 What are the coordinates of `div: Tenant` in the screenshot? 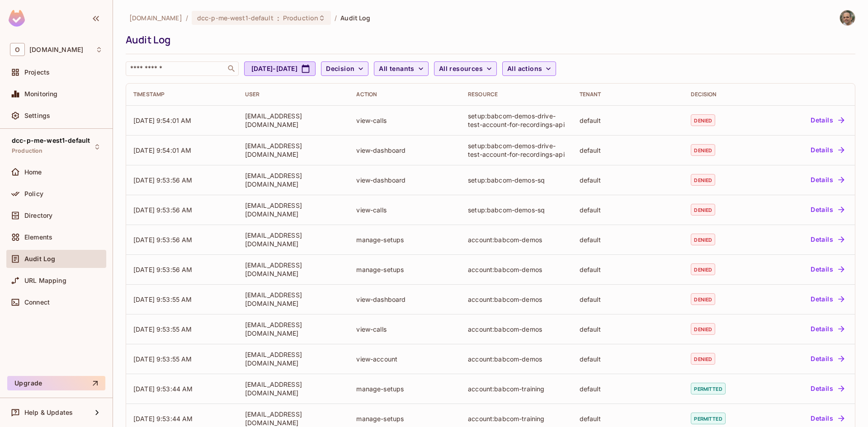 It's located at (628, 94).